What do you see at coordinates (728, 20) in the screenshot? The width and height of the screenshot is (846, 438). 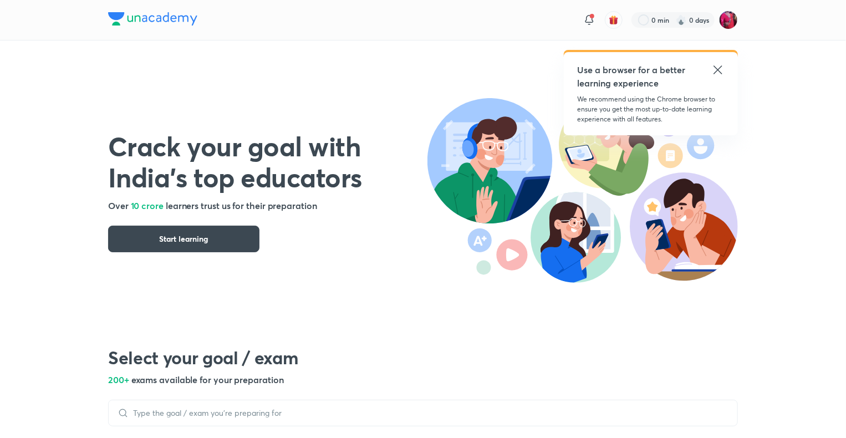 I see `img: Anushka Gupta` at bounding box center [728, 20].